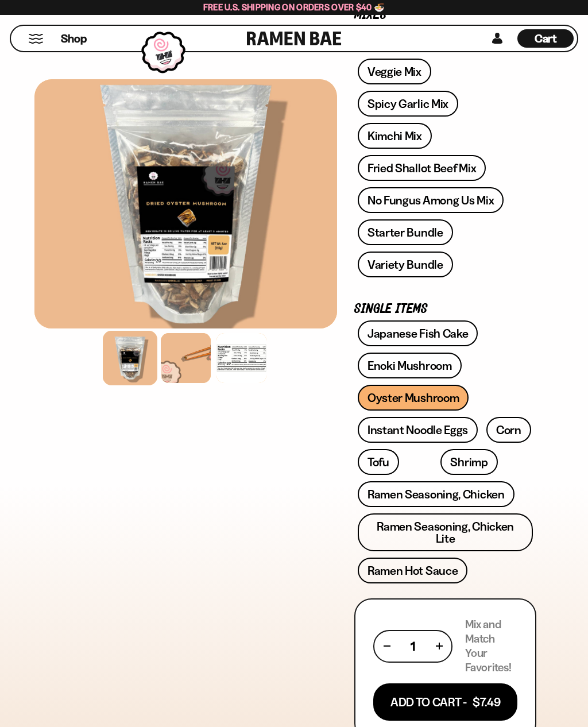 The image size is (588, 727). Describe the element at coordinates (36, 39) in the screenshot. I see `button: Mobile Menu Trigger` at that location.